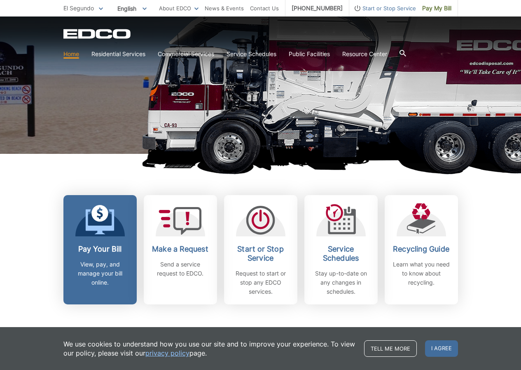  I want to click on p: Send a service request to EDCO., so click(181, 269).